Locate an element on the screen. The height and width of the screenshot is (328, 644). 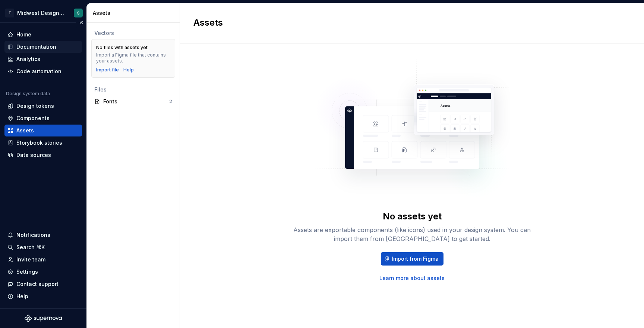
button: Contact support is located at coordinates (43, 285).